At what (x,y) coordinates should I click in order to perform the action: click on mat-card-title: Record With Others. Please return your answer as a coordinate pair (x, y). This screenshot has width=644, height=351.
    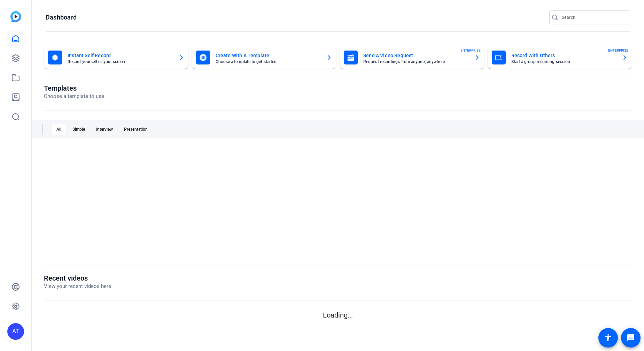
    Looking at the image, I should click on (564, 55).